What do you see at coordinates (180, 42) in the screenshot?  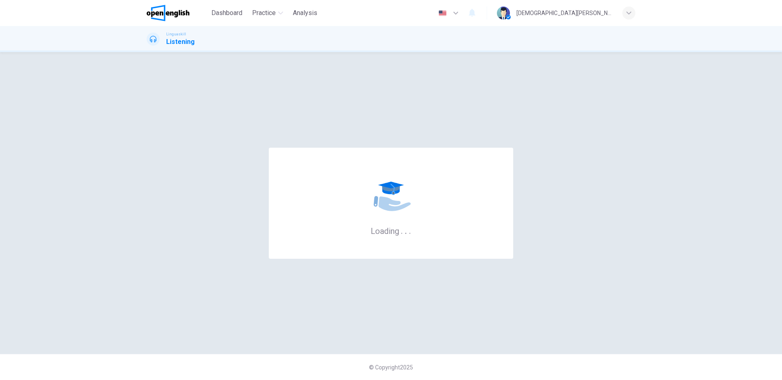 I see `h1: Listening` at bounding box center [180, 42].